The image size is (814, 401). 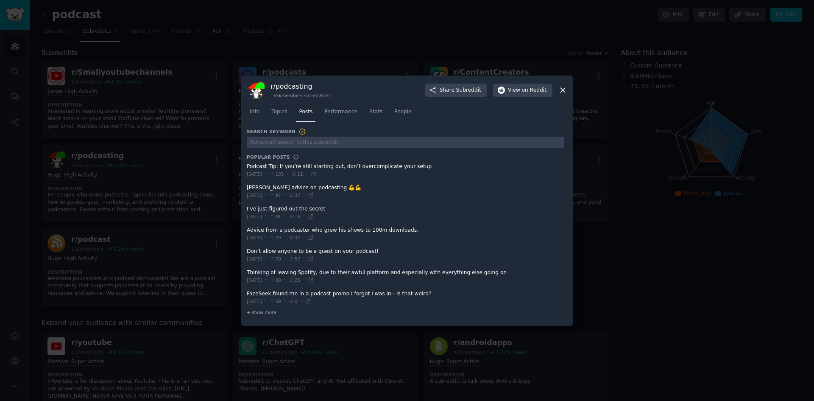 What do you see at coordinates (297, 174) in the screenshot?
I see `span: 11` at bounding box center [297, 174].